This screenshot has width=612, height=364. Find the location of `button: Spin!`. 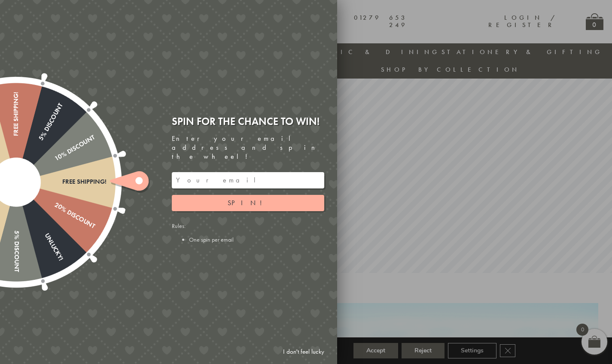

button: Spin! is located at coordinates (248, 203).